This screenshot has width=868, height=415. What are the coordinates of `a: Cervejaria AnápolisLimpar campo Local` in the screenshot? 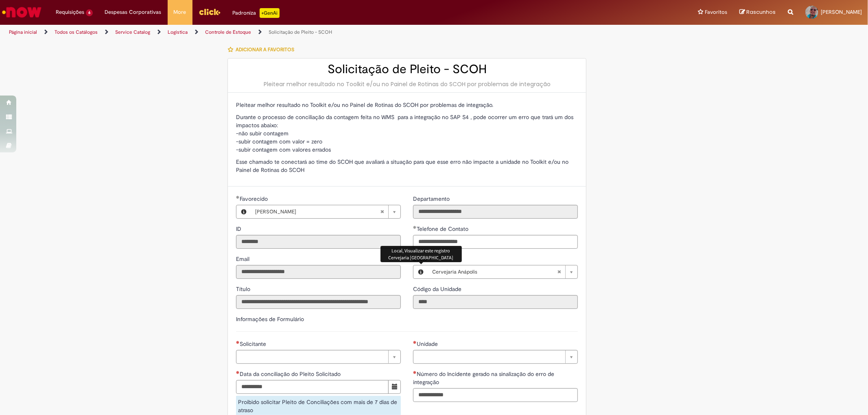 It's located at (503, 272).